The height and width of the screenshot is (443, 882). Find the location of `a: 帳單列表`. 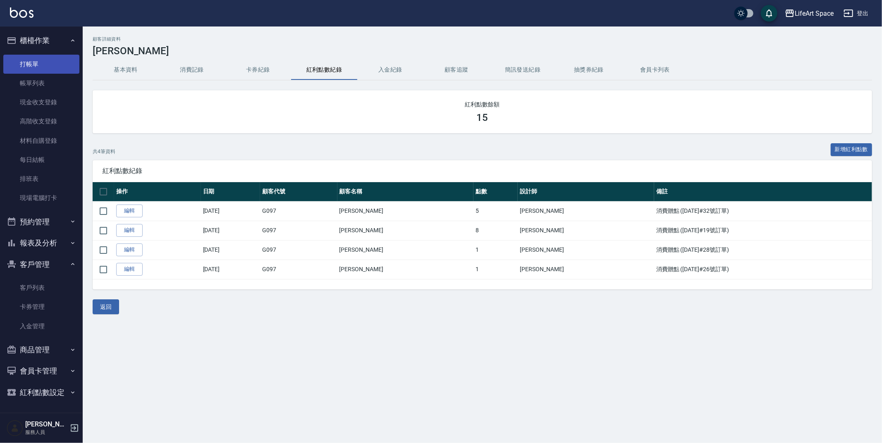

a: 帳單列表 is located at coordinates (41, 83).